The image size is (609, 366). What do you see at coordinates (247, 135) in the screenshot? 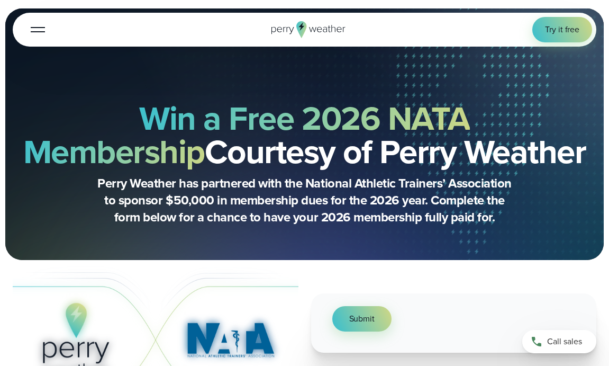
I see `strong: Win a Free 2026 NATA Membership` at bounding box center [247, 135].